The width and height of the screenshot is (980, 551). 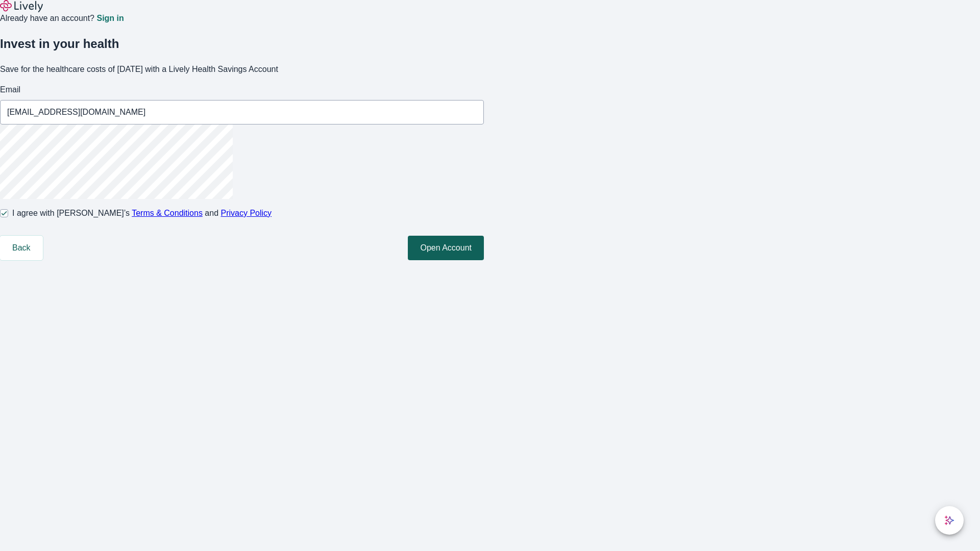 I want to click on svg: Lively AI Assistant, so click(x=949, y=520).